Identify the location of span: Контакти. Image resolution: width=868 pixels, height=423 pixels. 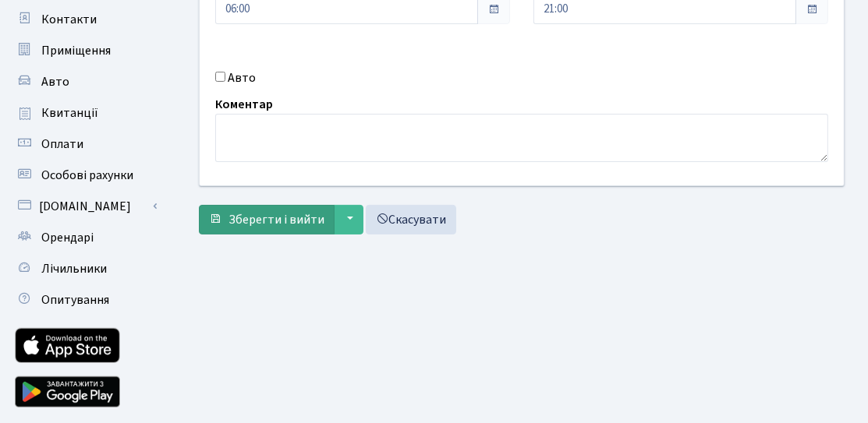
(69, 20).